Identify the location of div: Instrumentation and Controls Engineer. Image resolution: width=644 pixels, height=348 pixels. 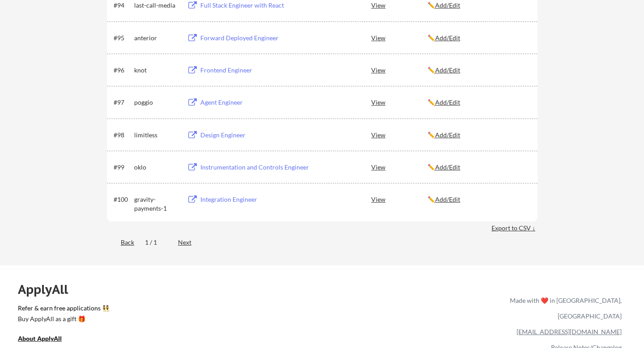
(256, 167).